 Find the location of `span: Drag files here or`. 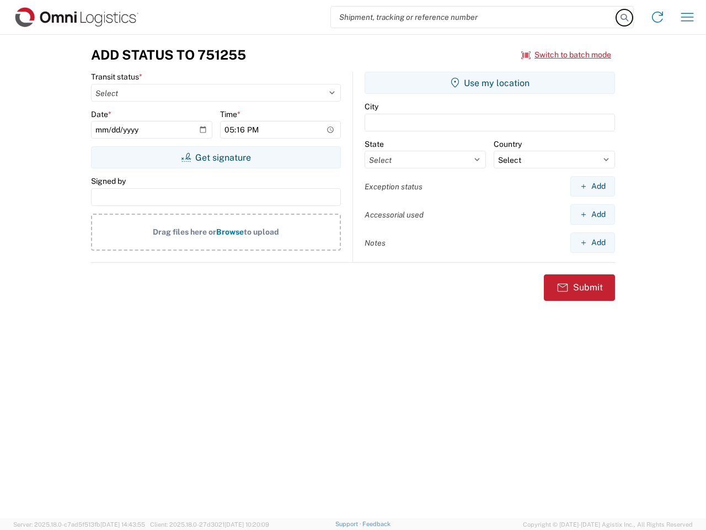

span: Drag files here or is located at coordinates (184, 232).